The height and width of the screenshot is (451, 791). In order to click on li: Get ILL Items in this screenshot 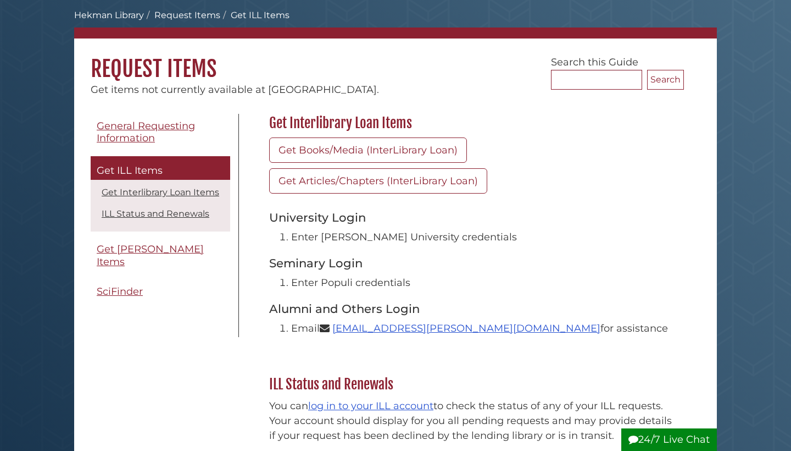, I will do `click(255, 15)`.